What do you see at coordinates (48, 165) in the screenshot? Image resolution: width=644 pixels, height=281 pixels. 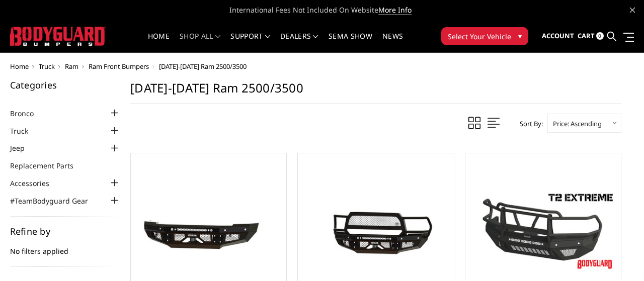 I see `a: Replacement Parts` at bounding box center [48, 165].